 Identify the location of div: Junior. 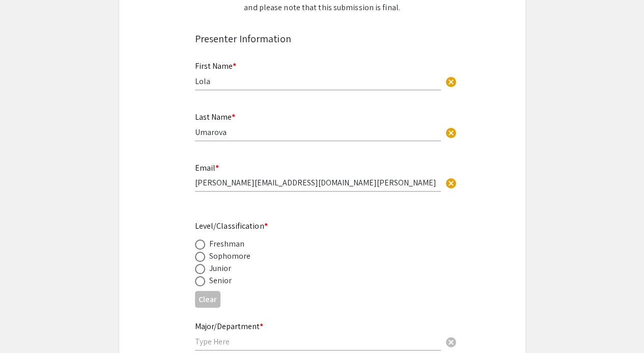
(221, 268).